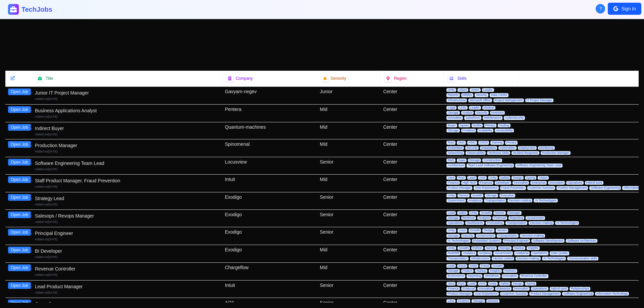  What do you see at coordinates (503, 258) in the screenshot?
I see `span: Version control` at bounding box center [503, 258].